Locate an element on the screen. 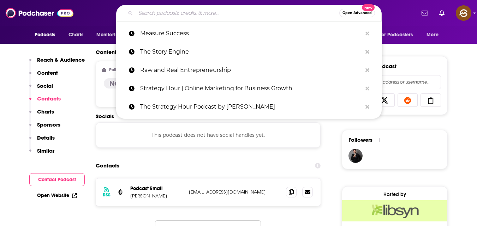 This screenshot has height=226, width=477. a: Strategy Hour | Online Marketing for Business Growth is located at coordinates (249, 89).